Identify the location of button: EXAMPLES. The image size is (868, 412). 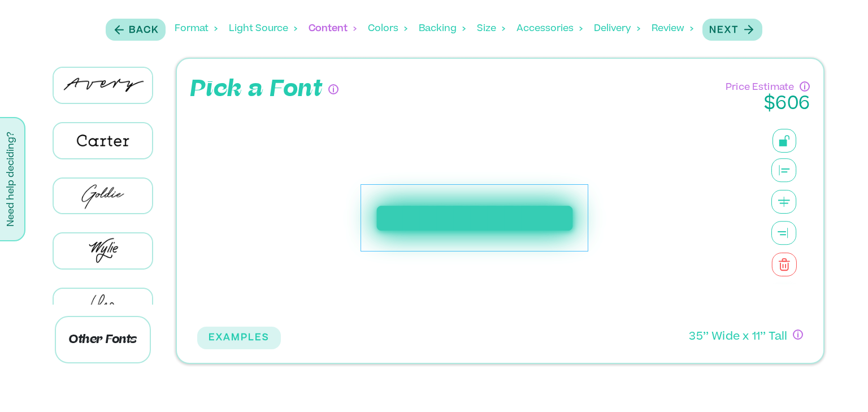
(239, 338).